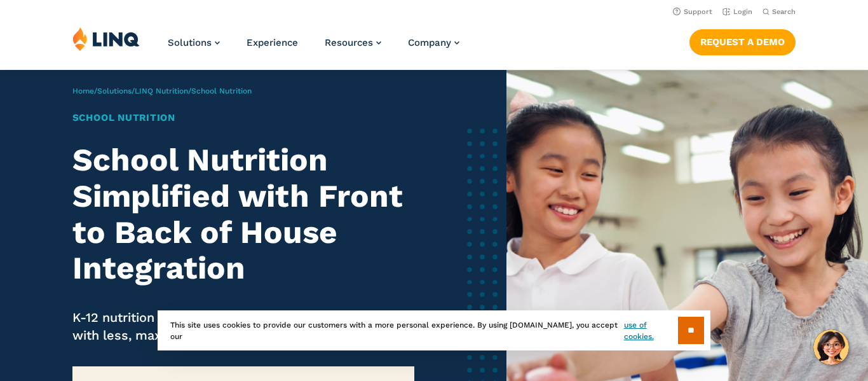  What do you see at coordinates (434, 330) in the screenshot?
I see `div: This site uses cookies to provide our customers with a more personal experience. By using [DOMAIN...` at bounding box center [434, 330].